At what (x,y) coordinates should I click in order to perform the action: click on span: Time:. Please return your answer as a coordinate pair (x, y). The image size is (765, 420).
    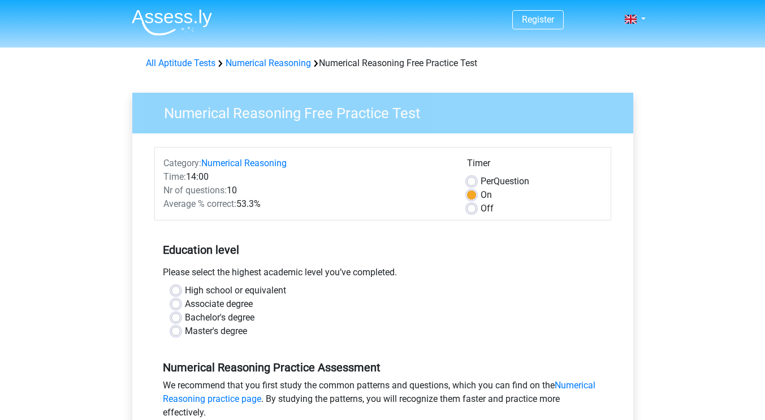
    Looking at the image, I should click on (175, 176).